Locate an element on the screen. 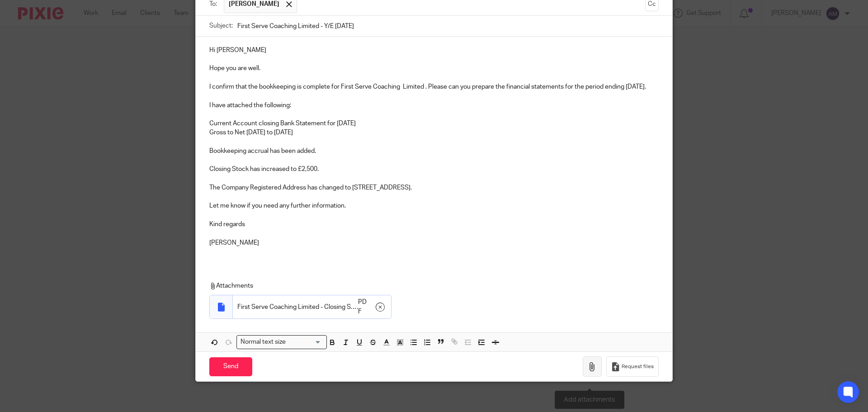 This screenshot has height=412, width=868. input: Search for option is located at coordinates (305, 342).